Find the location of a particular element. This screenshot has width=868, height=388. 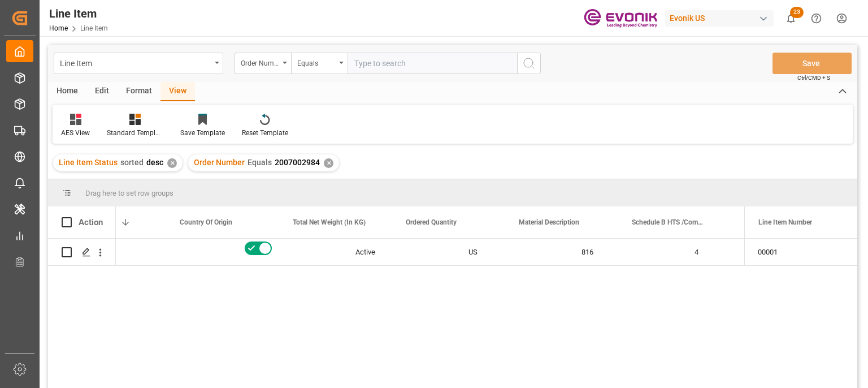

span: Ctrl/CMD + S is located at coordinates (814, 78).